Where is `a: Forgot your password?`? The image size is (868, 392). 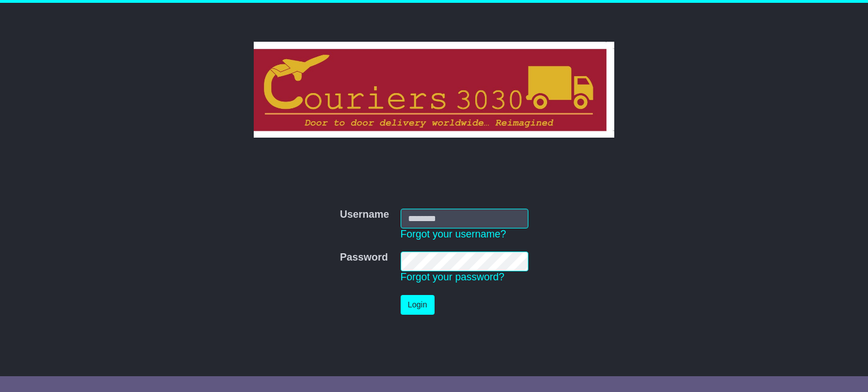
a: Forgot your password? is located at coordinates (453, 277).